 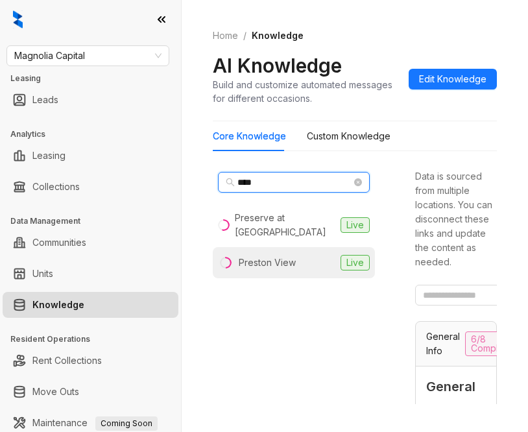 I want to click on a: Home, so click(x=225, y=36).